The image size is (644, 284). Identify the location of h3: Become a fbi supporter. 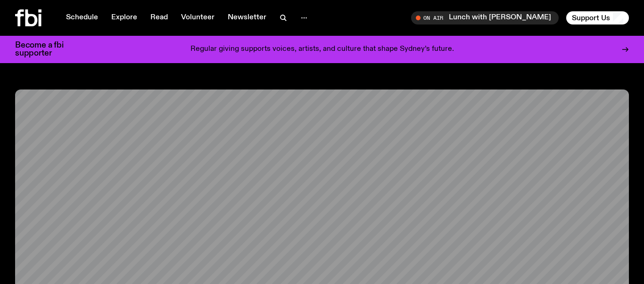
(45, 49).